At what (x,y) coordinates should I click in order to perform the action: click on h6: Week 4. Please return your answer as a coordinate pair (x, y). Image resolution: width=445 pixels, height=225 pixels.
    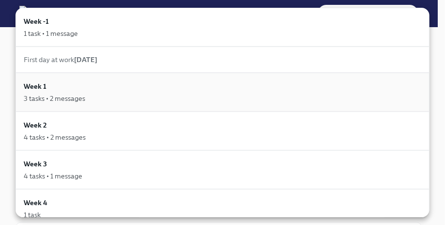
    Looking at the image, I should click on (35, 202).